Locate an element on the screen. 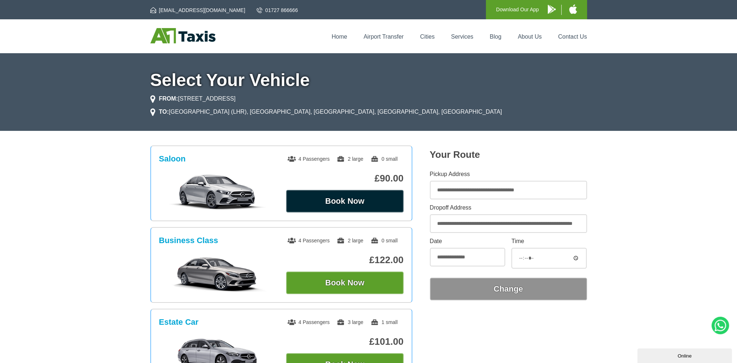 The height and width of the screenshot is (363, 737). a: 01727 866666 is located at coordinates (277, 10).